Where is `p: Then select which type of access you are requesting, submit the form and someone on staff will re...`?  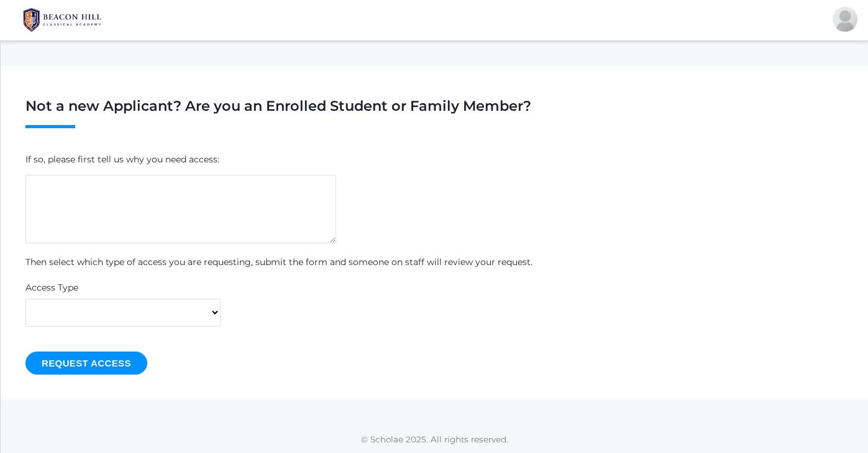
p: Then select which type of access you are requesting, submit the form and someone on staff will re... is located at coordinates (434, 262).